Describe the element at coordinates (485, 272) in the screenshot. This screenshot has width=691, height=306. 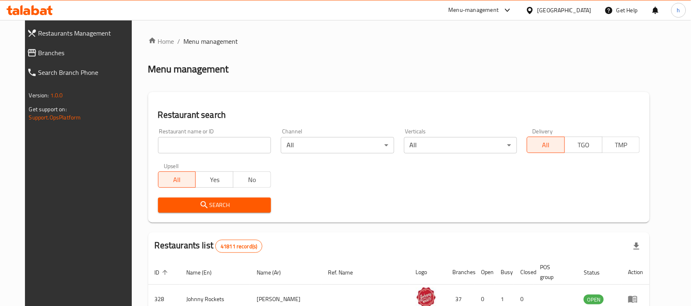
I see `th: Open` at that location.